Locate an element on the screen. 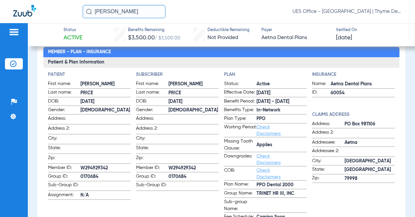 The width and height of the screenshot is (415, 217). h4: Plan is located at coordinates (265, 74).